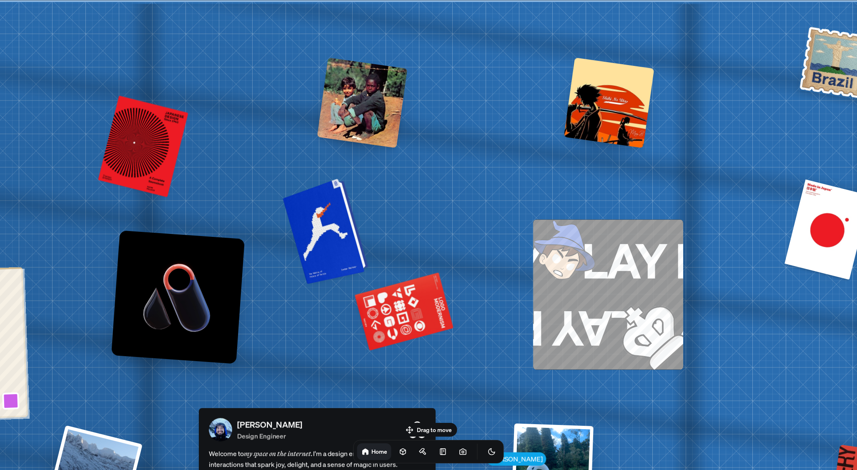 The width and height of the screenshot is (857, 470). What do you see at coordinates (379, 451) in the screenshot?
I see `h1: Home` at bounding box center [379, 451].